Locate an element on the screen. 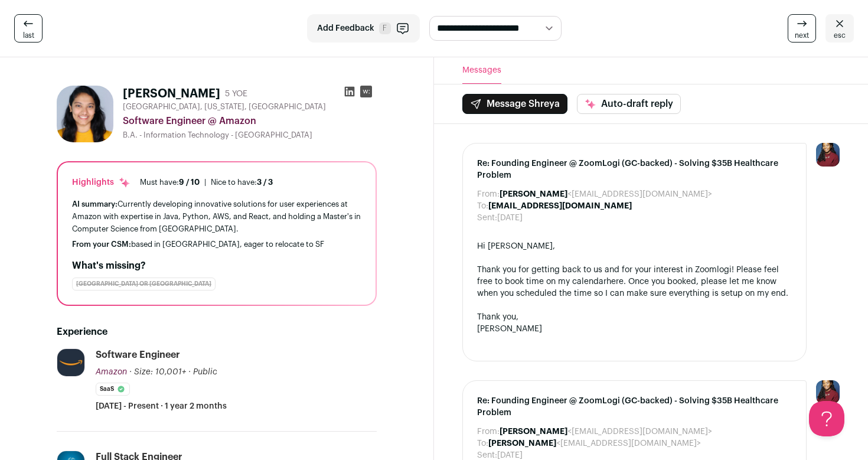 This screenshot has width=868, height=460. a: last is located at coordinates (28, 28).